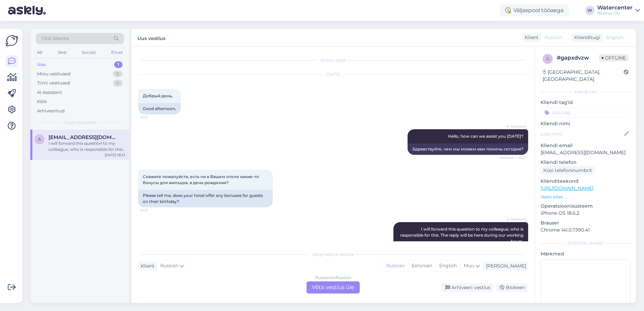 Image resolution: width=644 pixels, height=311 pixels. I want to click on span: Добрый день,, so click(158, 96).